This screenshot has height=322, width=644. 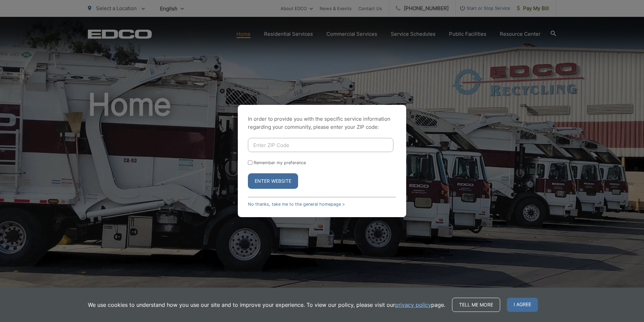 I want to click on a: No thanks, take me to the general homepage >, so click(x=297, y=204).